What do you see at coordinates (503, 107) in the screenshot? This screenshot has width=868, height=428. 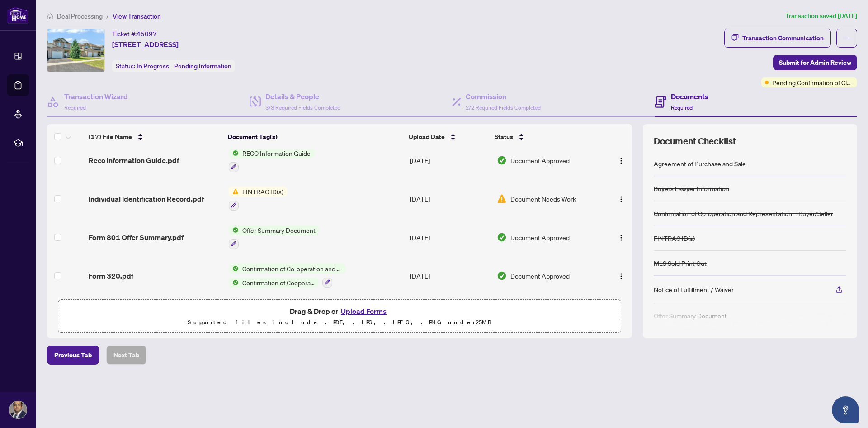 I see `span: 2/2 Required Fields Completed` at bounding box center [503, 107].